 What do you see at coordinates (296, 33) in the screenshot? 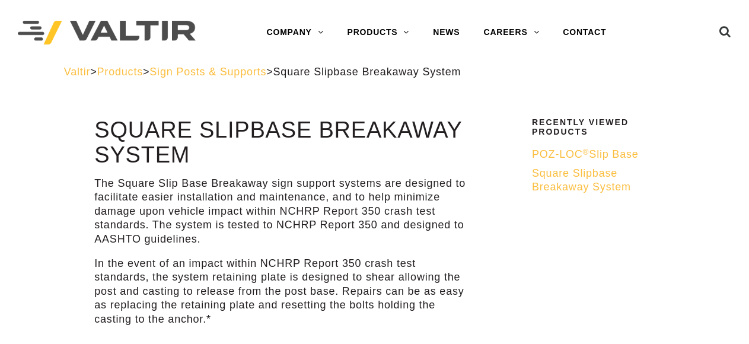
I see `a: COMPANY` at bounding box center [296, 33].